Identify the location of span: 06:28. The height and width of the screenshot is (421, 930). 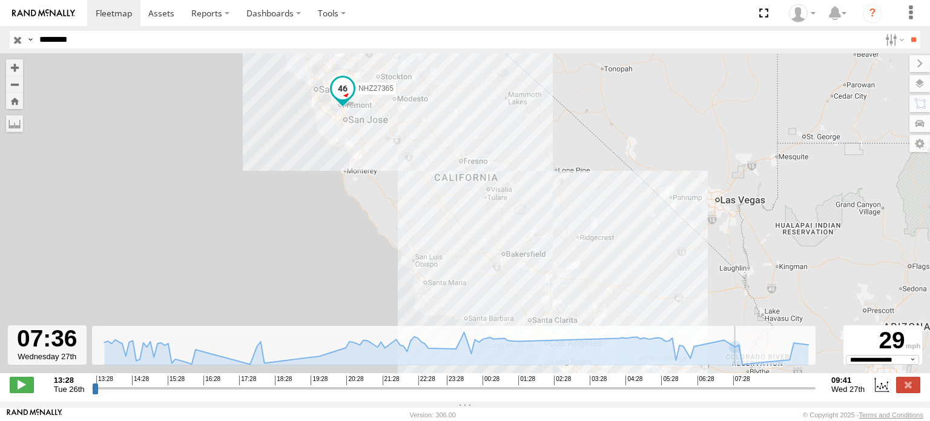
(706, 380).